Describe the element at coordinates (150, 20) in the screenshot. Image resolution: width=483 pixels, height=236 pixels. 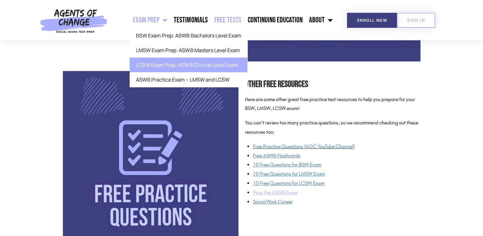
I see `a: Exam Prep` at that location.